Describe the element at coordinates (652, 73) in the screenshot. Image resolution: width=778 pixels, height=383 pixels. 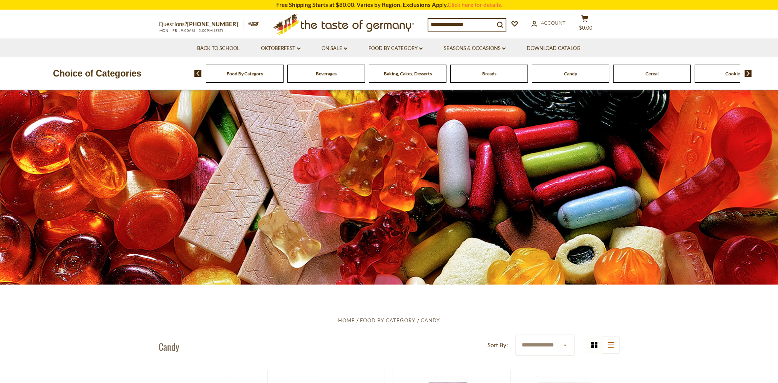
I see `span: Cereal` at that location.